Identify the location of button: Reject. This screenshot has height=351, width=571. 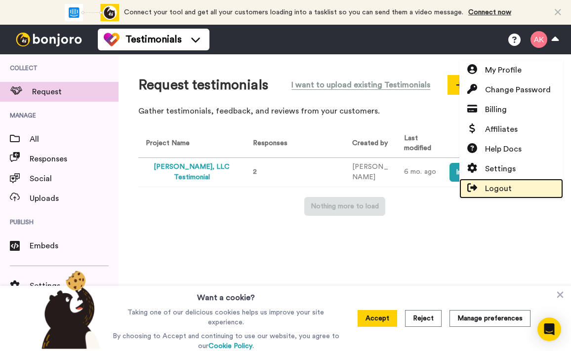
(424, 319).